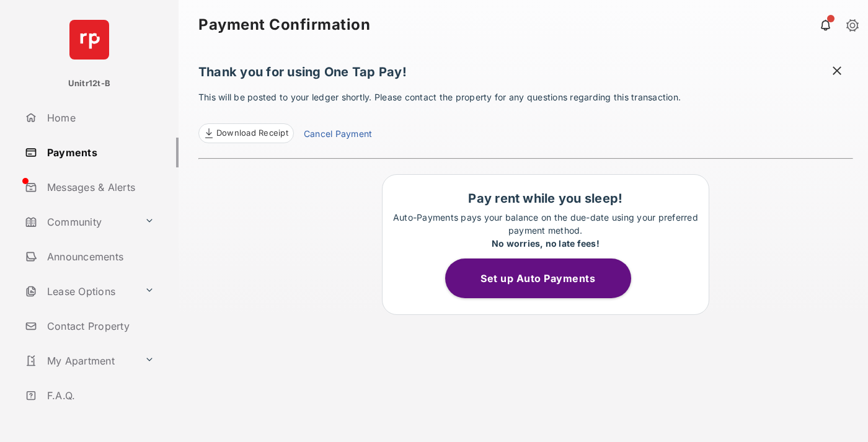  What do you see at coordinates (89, 84) in the screenshot?
I see `p: Unitr12t-B` at bounding box center [89, 84].